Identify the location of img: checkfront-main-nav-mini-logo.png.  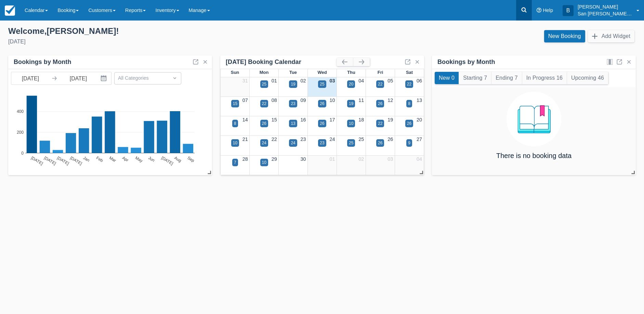
(10, 11).